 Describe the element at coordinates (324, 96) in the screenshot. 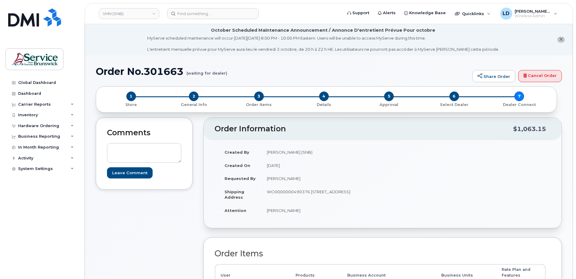

I see `span: 4` at that location.